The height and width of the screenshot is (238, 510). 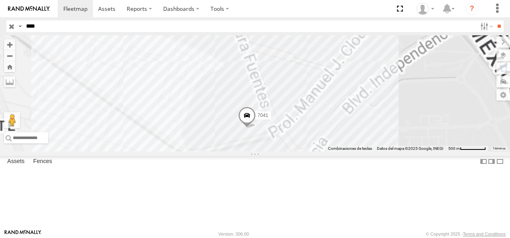 What do you see at coordinates (466, 234) in the screenshot?
I see `div: © Copyright 2025 -` at bounding box center [466, 234].